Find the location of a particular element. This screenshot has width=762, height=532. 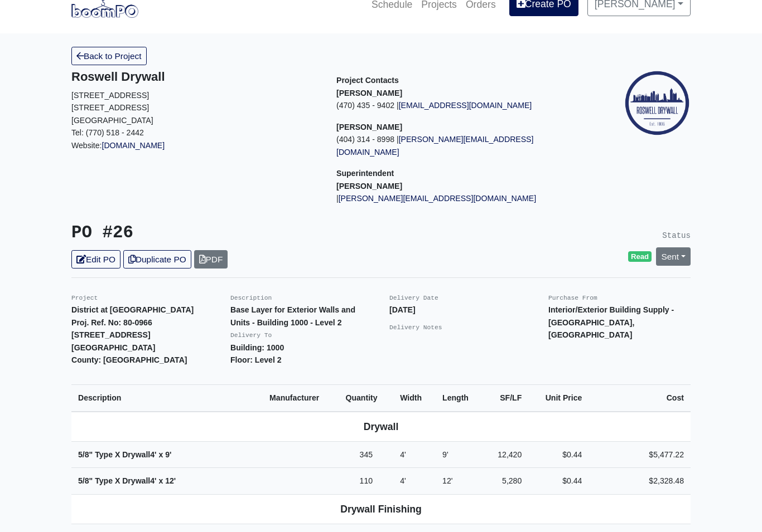

td: 110 is located at coordinates (366, 481).